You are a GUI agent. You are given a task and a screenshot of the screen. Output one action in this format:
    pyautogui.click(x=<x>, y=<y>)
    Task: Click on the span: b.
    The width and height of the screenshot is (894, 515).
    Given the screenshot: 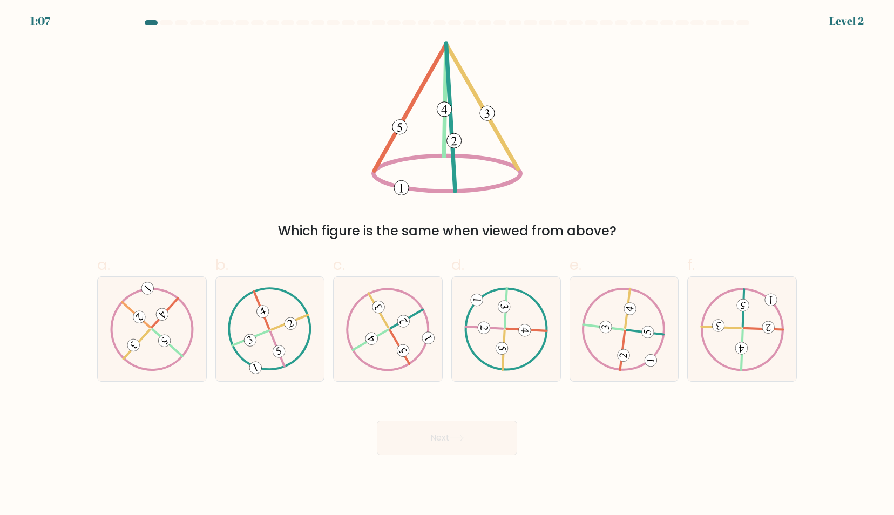 What is the action you would take?
    pyautogui.click(x=222, y=265)
    